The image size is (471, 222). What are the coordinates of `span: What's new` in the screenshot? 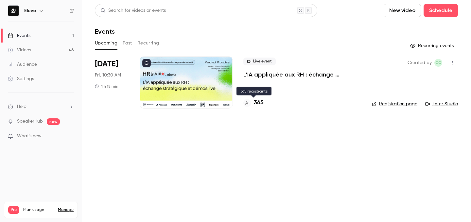 It's located at (29, 136).